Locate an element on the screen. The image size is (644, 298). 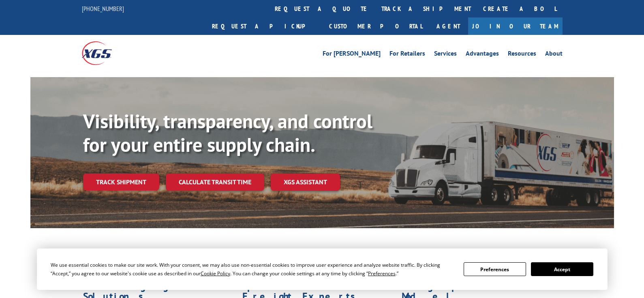
a: Resources is located at coordinates (522, 55).